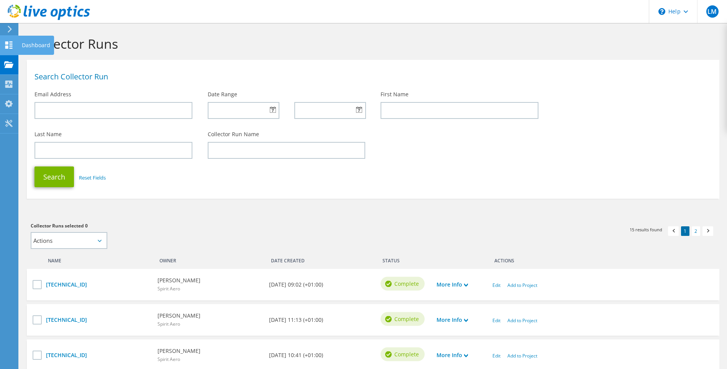 The image size is (727, 369). Describe the element at coordinates (98, 259) in the screenshot. I see `div: Name` at that location.